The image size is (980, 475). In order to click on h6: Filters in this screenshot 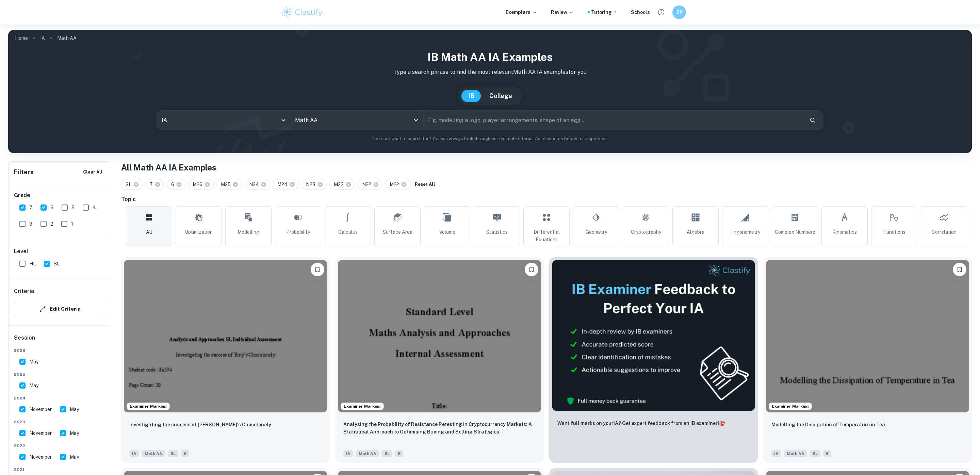, I will do `click(24, 172)`.